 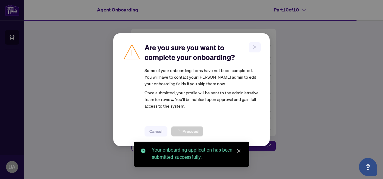 I want to click on span: check-circle, so click(x=143, y=151).